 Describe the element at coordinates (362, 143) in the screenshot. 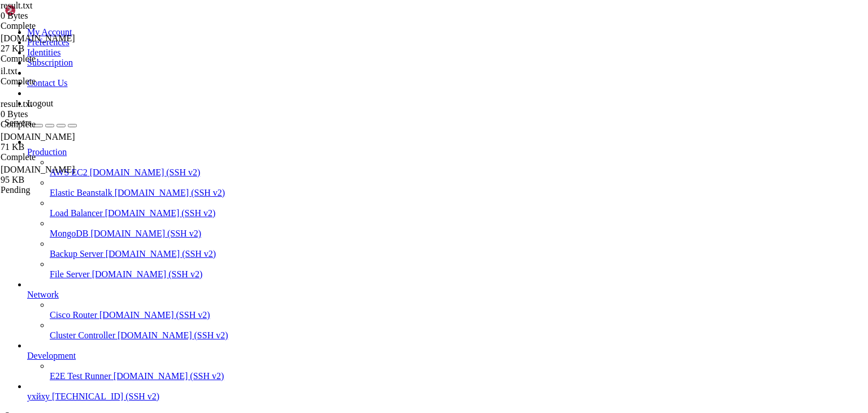

I see `x-row: root@goofy-colden:~# masscan -iL /root/cz .txt -p 5900 --rate 200000 -oL /root/result.txt` at that location.